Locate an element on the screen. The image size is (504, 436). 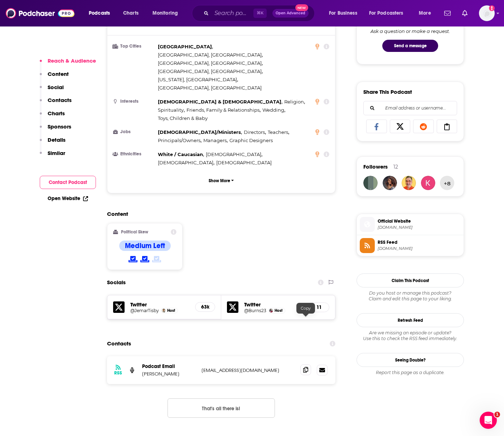
button: Contacts is located at coordinates (55, 103).